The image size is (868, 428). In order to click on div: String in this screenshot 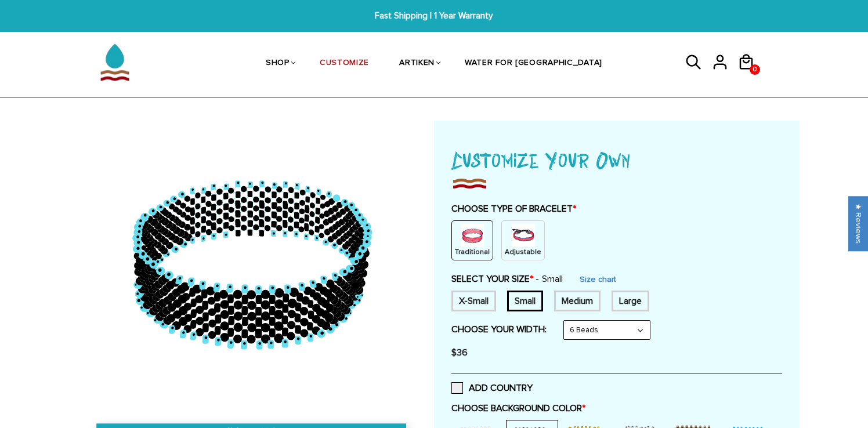, I will do `click(522, 240)`.